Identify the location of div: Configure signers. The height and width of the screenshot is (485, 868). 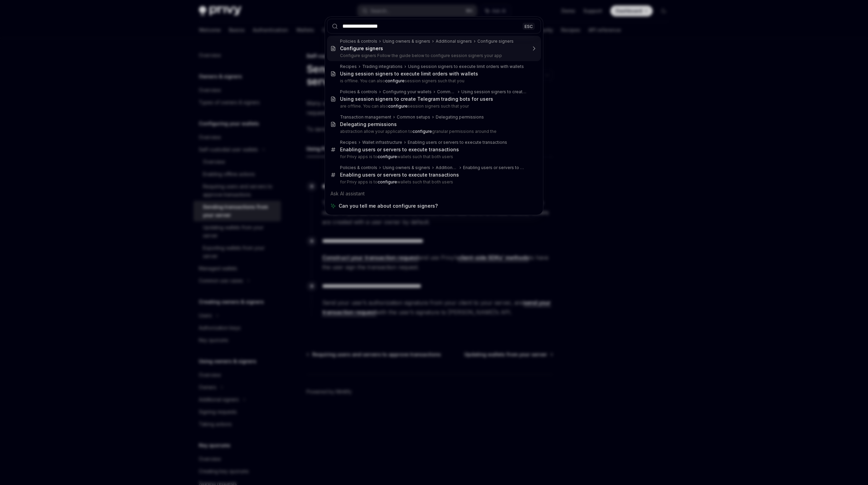
(495, 42).